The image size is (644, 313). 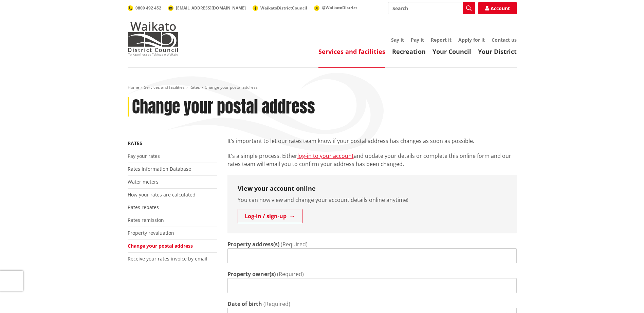 I want to click on label: Date of birth, so click(x=245, y=304).